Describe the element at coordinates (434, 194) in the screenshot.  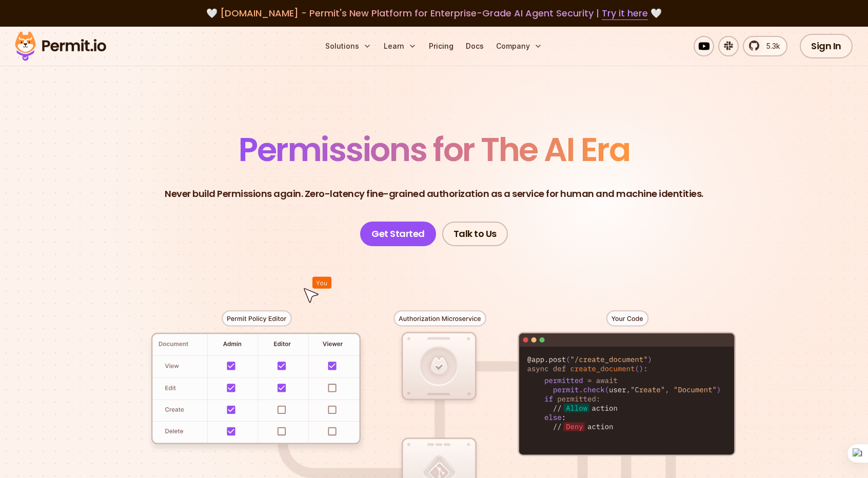
I see `p: Never build Permissions again. Zero-latency fine-grained authorization as a service for human and...` at that location.